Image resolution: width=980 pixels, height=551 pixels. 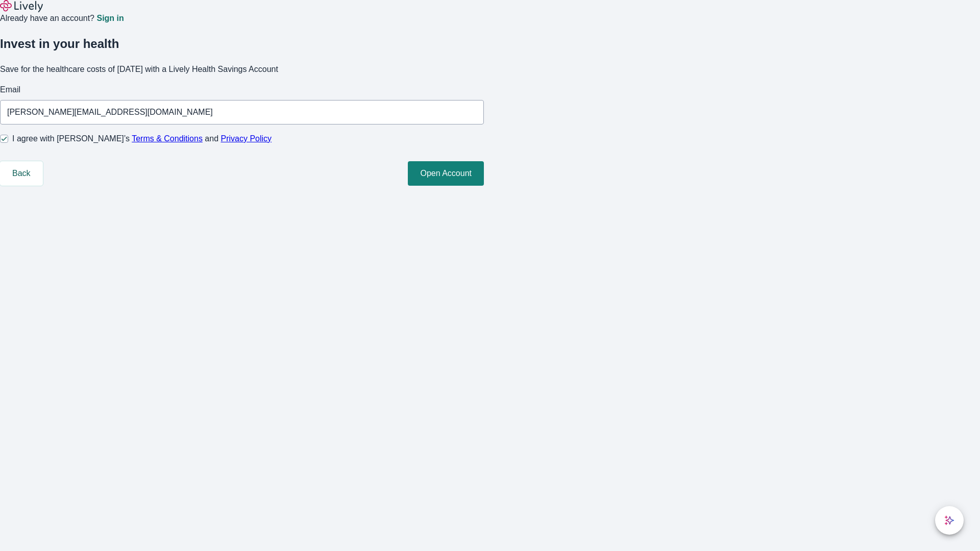 What do you see at coordinates (110, 19) in the screenshot?
I see `a: Sign in` at bounding box center [110, 19].